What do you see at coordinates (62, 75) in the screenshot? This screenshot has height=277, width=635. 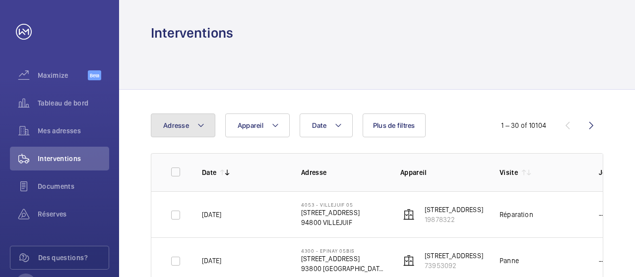 I see `span: Maximize` at bounding box center [62, 75].